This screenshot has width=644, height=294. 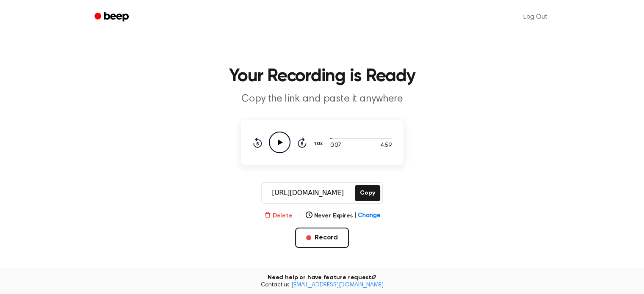 What do you see at coordinates (343, 216) in the screenshot?
I see `button: Never Expires|Change` at bounding box center [343, 216].